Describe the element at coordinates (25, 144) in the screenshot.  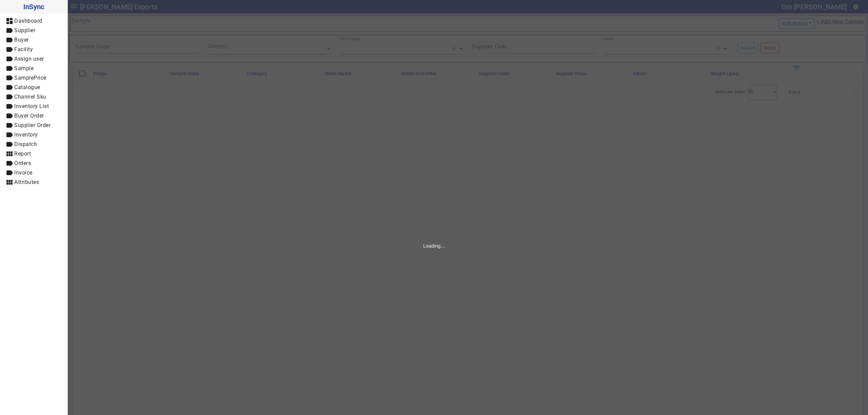
I see `span: Dispatch` at that location.